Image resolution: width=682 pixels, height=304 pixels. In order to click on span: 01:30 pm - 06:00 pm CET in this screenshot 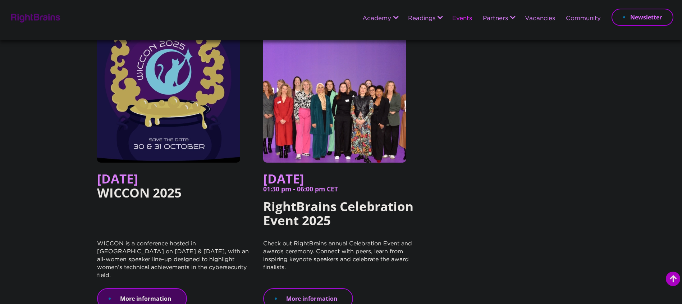, I will do `click(341, 192)`.